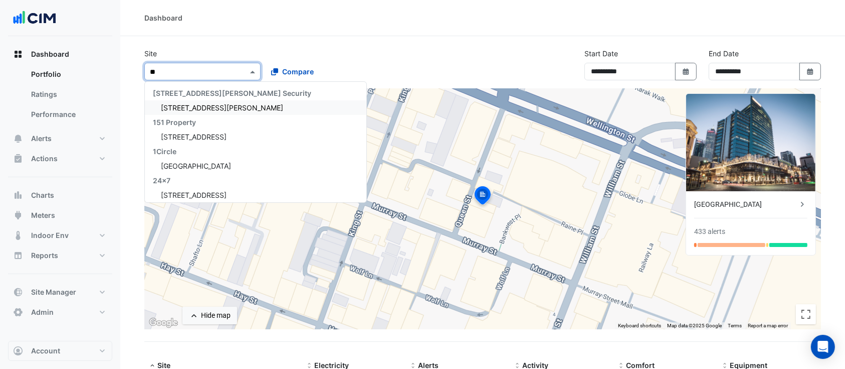  Describe the element at coordinates (601, 53) in the screenshot. I see `label: Start Date` at that location.